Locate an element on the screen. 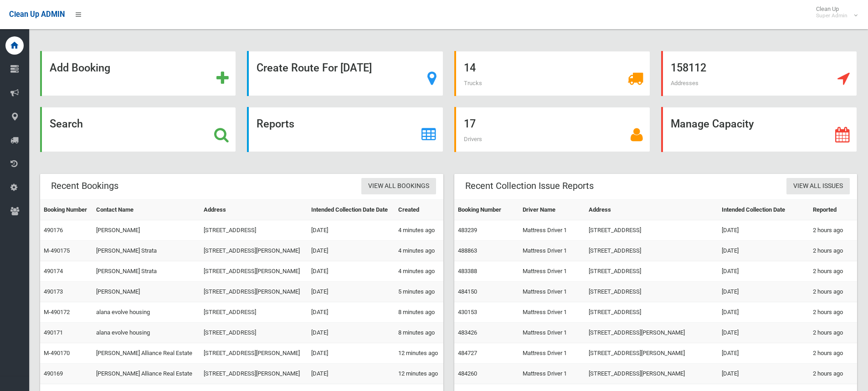 This screenshot has width=868, height=391. a: M-490170 is located at coordinates (57, 353).